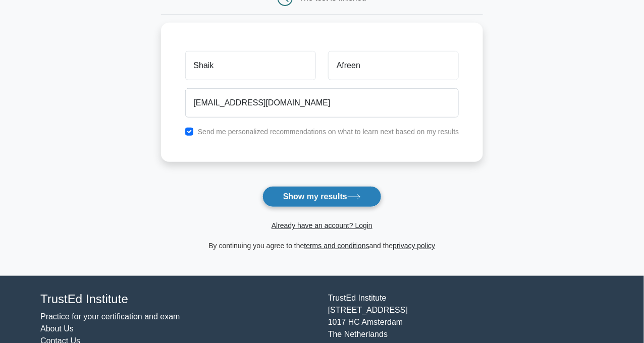  What do you see at coordinates (322, 246) in the screenshot?
I see `div: By continuing you agree to the and the` at bounding box center [322, 246].